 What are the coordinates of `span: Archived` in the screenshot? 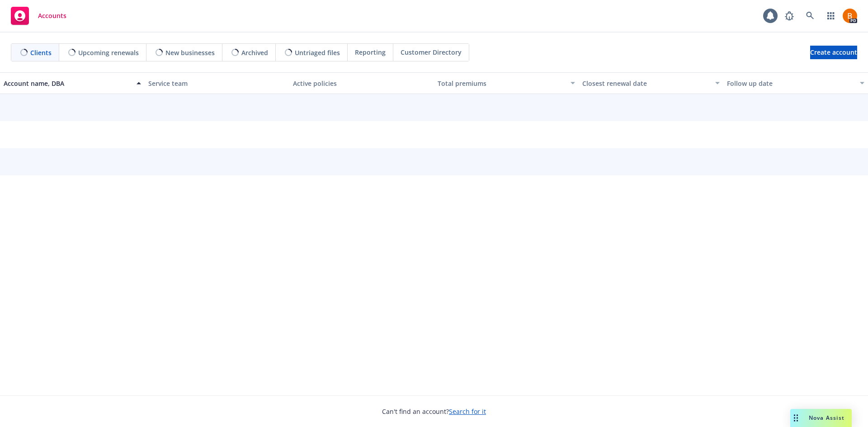 It's located at (254, 52).